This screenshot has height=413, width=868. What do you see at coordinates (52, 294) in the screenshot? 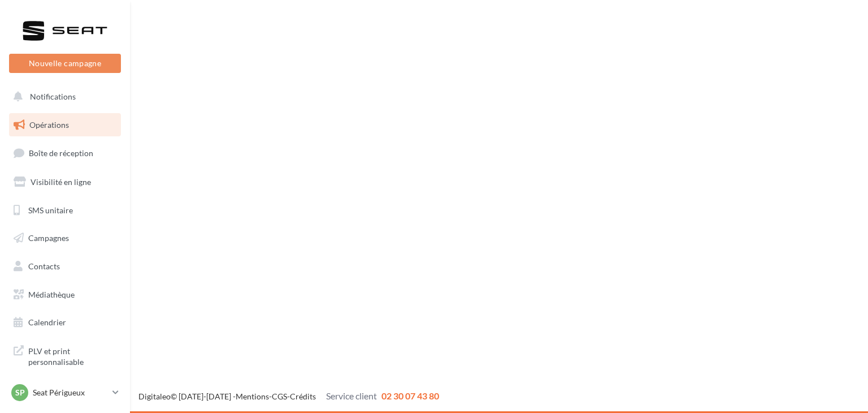
I see `span: Médiathèque` at bounding box center [52, 294].